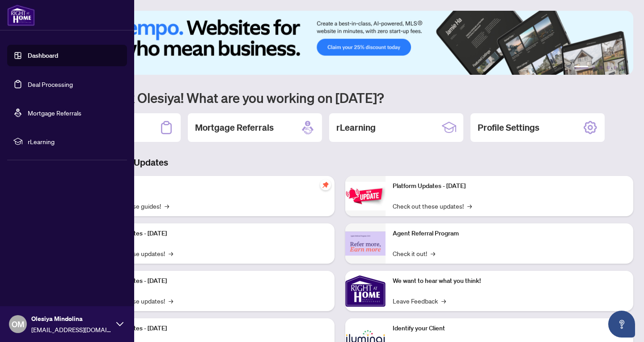 The image size is (644, 342). Describe the element at coordinates (622, 67) in the screenshot. I see `button: 6` at that location.